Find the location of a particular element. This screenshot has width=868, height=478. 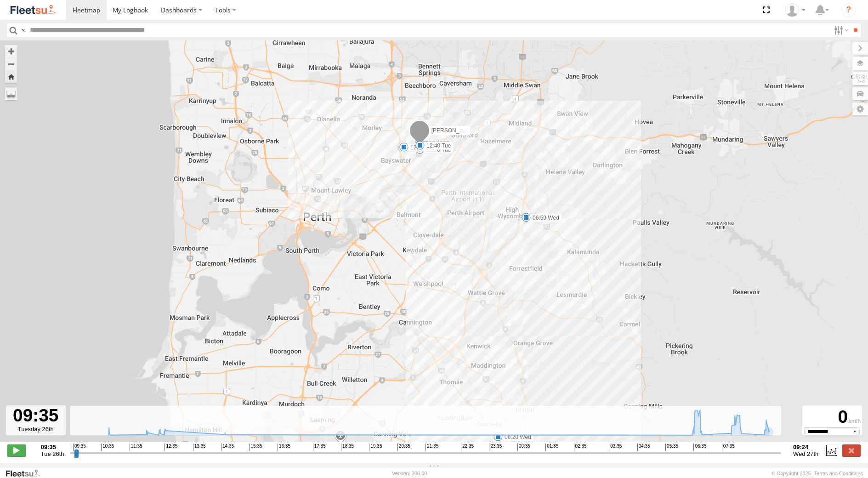

span: 07:35 is located at coordinates (729, 447).